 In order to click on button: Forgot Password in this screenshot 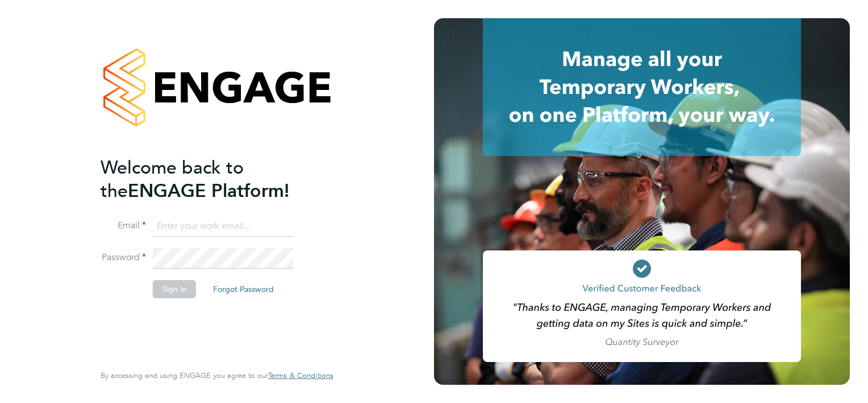, I will do `click(243, 289)`.